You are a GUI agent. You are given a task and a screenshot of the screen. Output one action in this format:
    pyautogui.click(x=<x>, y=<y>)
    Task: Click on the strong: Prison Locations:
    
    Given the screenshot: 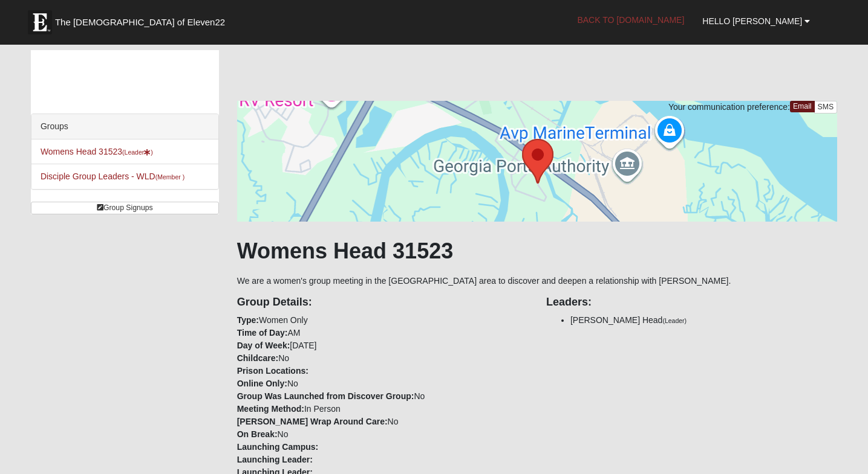 What is the action you would take?
    pyautogui.click(x=273, y=371)
    